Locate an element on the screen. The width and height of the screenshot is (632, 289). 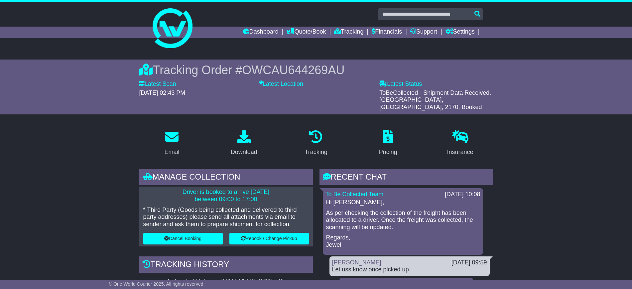
div: RECENT CHAT is located at coordinates (406, 178).